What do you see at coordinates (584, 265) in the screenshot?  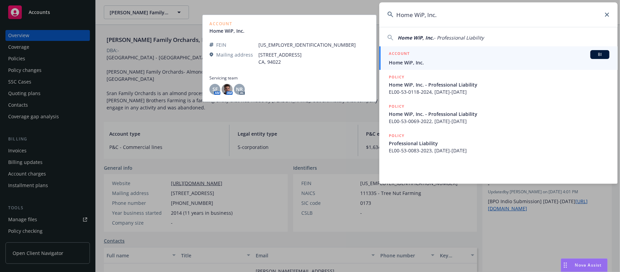 I see `button: Nova Assist` at bounding box center [584, 265].